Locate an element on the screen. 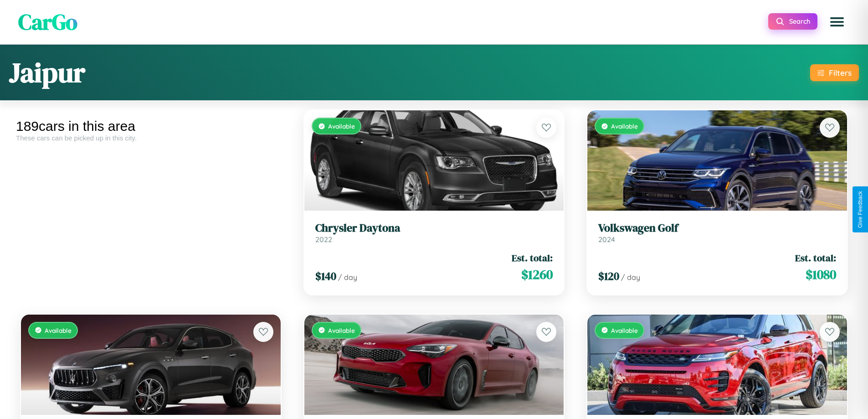  div: 189 cars in this area is located at coordinates (151, 126).